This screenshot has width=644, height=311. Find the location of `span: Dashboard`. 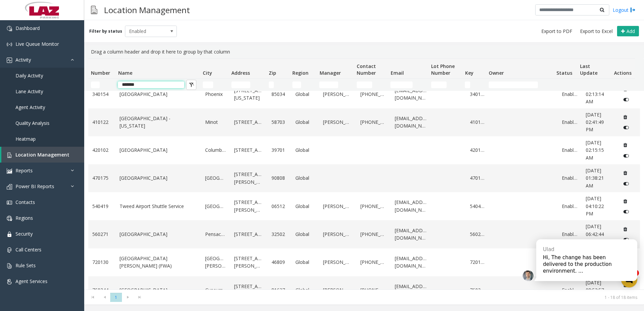

span: Dashboard is located at coordinates (27, 28).